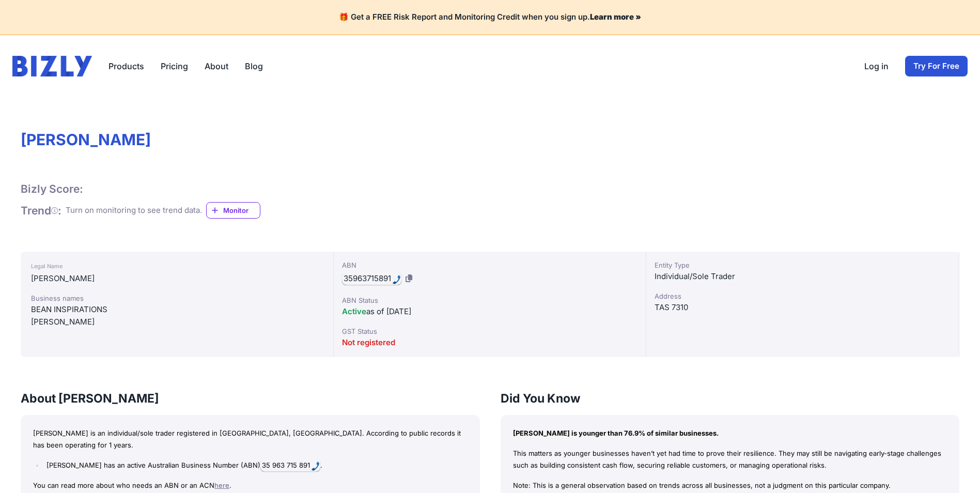  Describe the element at coordinates (354, 311) in the screenshot. I see `span: Active` at that location.